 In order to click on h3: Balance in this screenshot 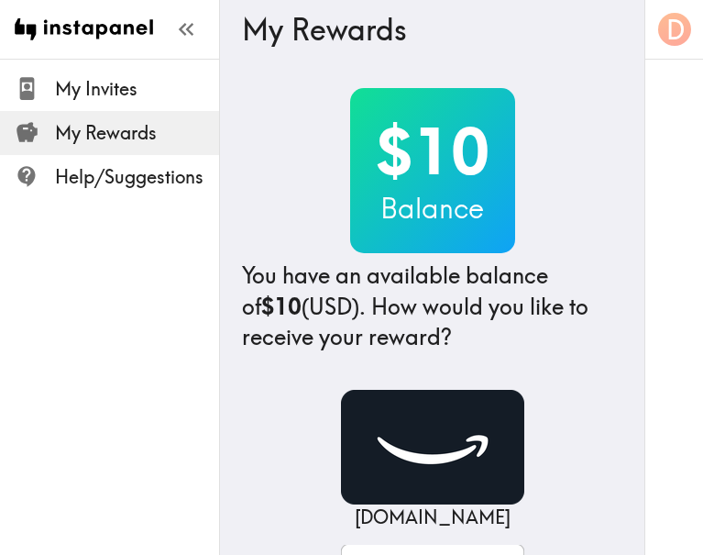, I will do `click(433, 208)`.